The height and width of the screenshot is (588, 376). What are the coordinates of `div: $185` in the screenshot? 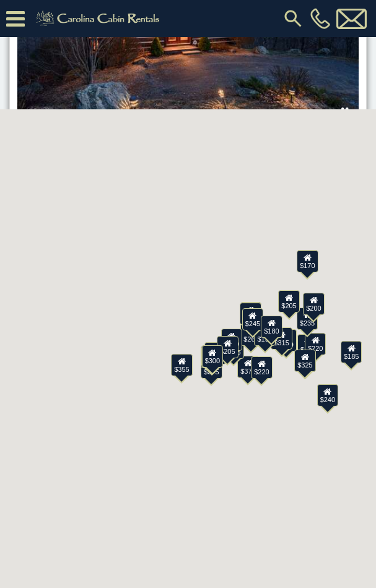 It's located at (350, 351).